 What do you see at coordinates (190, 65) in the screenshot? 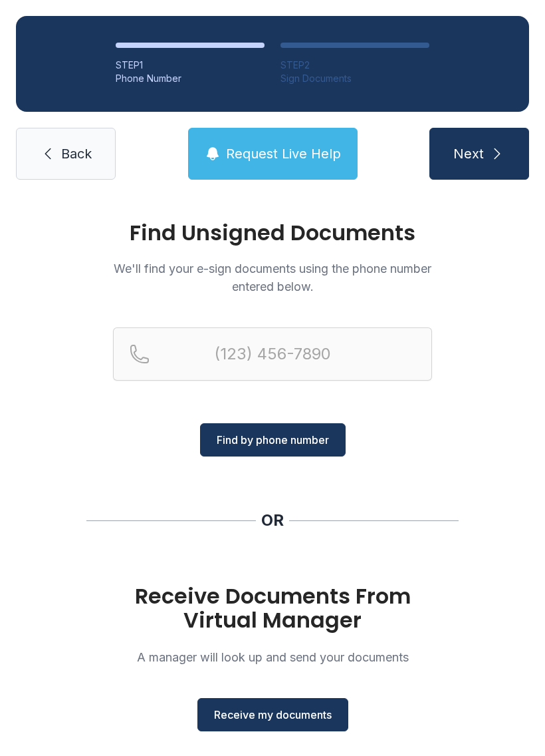
I see `div: STEP 1` at bounding box center [190, 65].